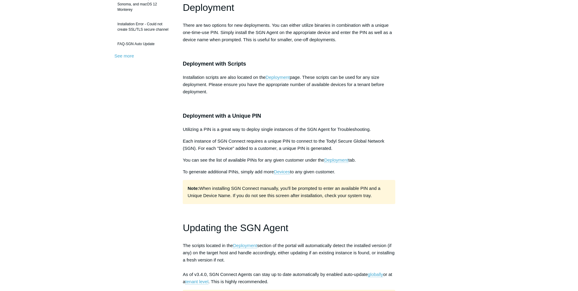  Describe the element at coordinates (214, 64) in the screenshot. I see `span: Deployment with Scripts` at that location.